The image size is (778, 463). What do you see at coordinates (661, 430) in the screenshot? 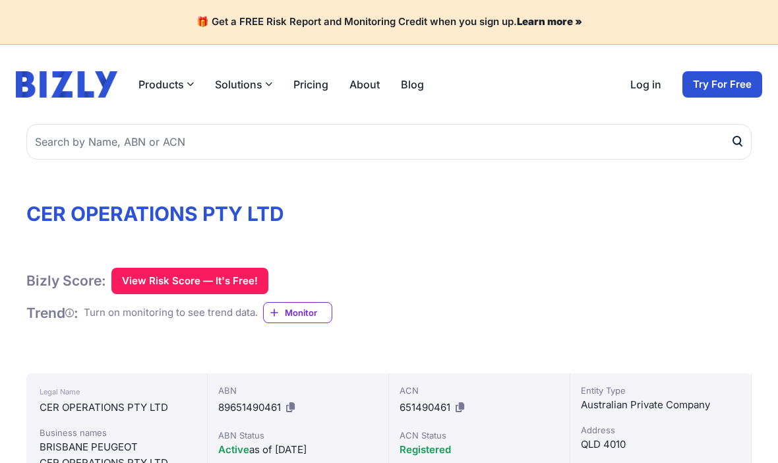
I see `div: Address` at bounding box center [661, 430].